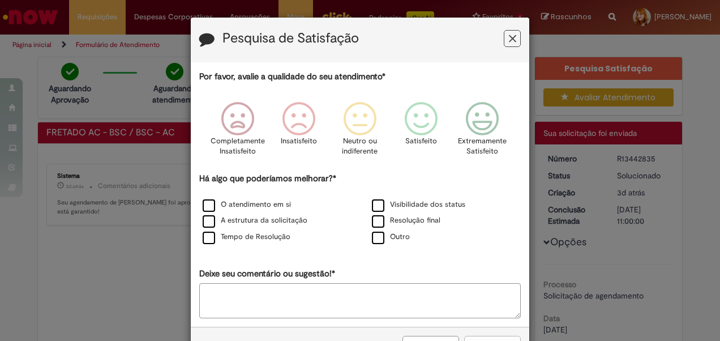 The width and height of the screenshot is (720, 341). I want to click on p: Satisfeito, so click(421, 141).